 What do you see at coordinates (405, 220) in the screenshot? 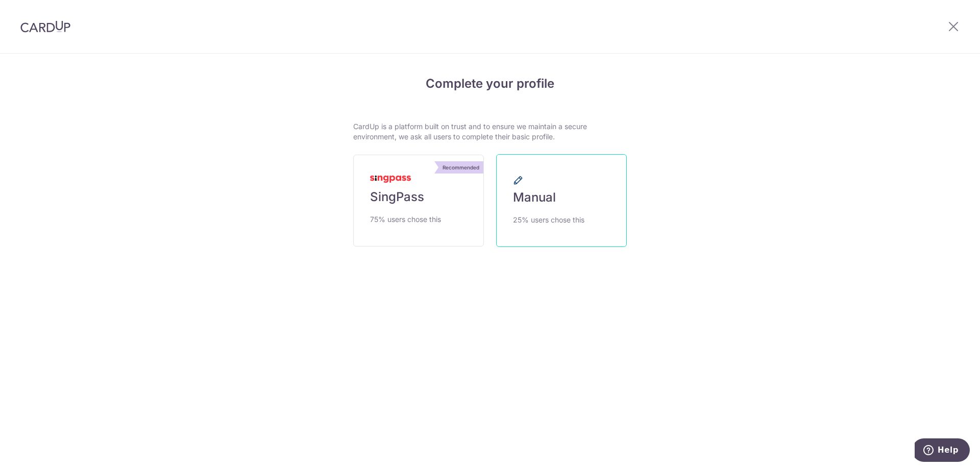
I see `span: 75% users chose this` at bounding box center [405, 220].